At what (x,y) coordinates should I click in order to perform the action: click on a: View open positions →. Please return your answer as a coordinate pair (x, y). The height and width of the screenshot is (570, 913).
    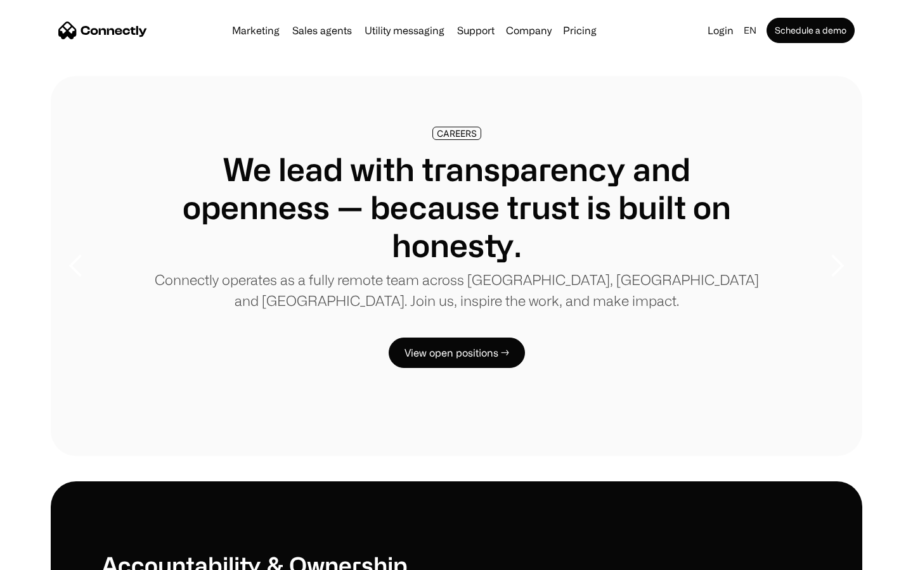
    Looking at the image, I should click on (456, 353).